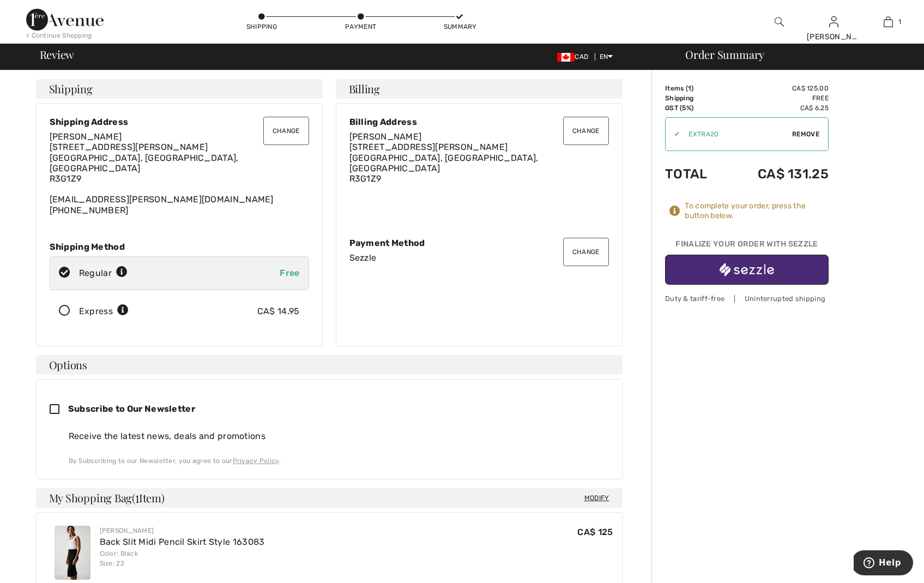 The width and height of the screenshot is (924, 583). I want to click on td: CA$ 125.00, so click(778, 88).